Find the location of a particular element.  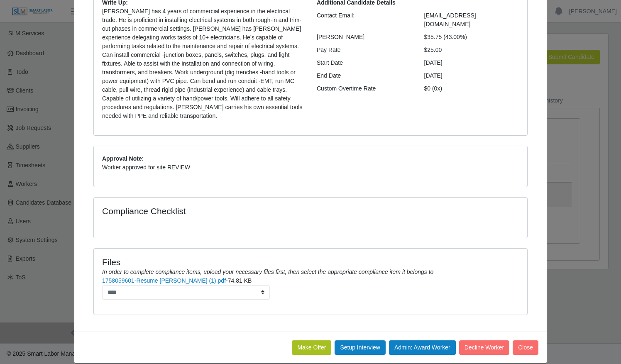

button: Setup Interview is located at coordinates (360, 347).